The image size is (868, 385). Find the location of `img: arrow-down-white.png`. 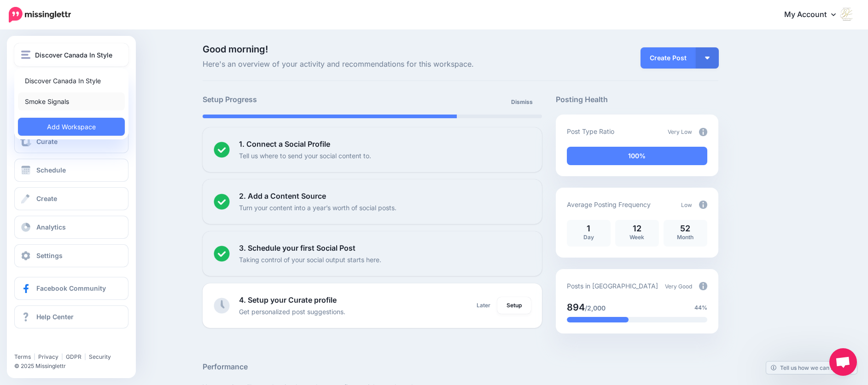

img: arrow-down-white.png is located at coordinates (707, 58).